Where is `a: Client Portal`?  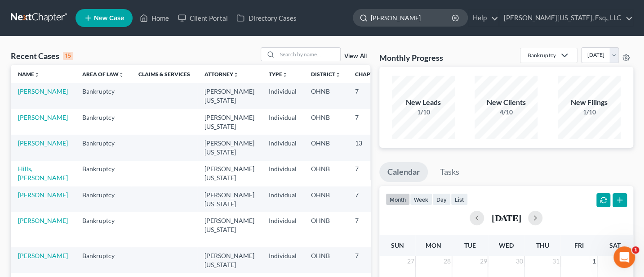
a: Client Portal is located at coordinates (203, 18).